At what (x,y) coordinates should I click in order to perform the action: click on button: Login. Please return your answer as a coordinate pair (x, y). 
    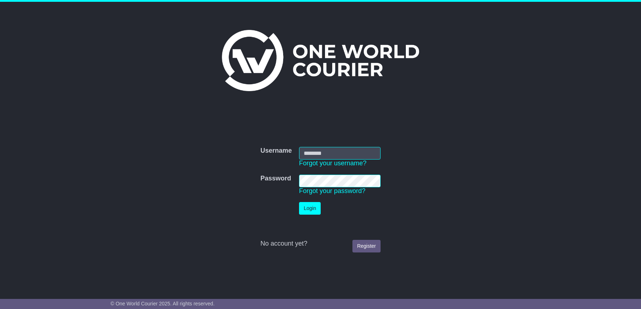
    Looking at the image, I should click on (310, 208).